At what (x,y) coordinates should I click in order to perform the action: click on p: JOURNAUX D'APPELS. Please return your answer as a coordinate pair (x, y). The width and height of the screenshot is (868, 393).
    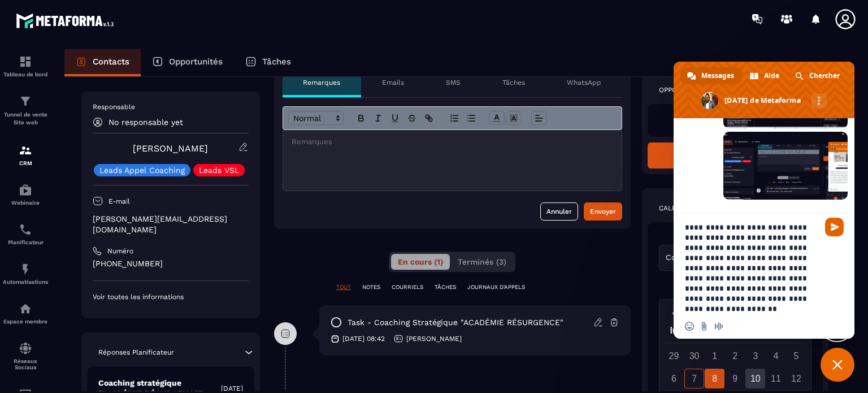
    Looking at the image, I should click on (496, 287).